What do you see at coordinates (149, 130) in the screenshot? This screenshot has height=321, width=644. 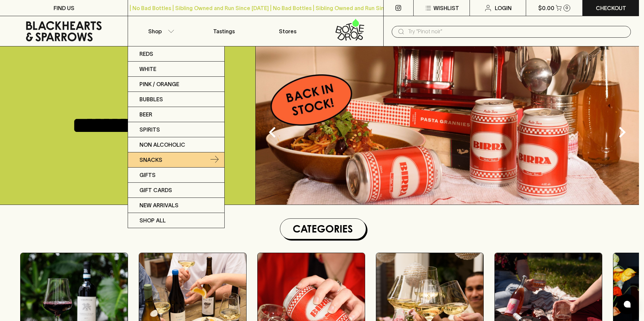 I see `p: Spirits` at bounding box center [149, 130].